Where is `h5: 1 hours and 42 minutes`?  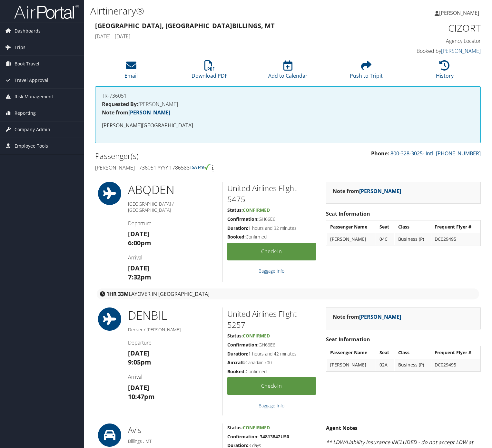
h5: 1 hours and 42 minutes is located at coordinates (272, 354).